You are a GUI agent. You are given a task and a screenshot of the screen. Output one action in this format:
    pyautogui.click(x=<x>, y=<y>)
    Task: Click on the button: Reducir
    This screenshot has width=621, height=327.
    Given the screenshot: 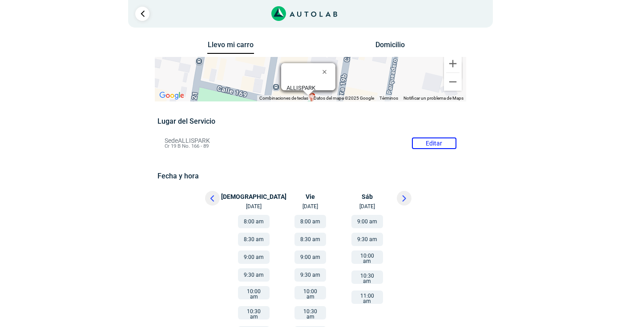 What is the action you would take?
    pyautogui.click(x=453, y=82)
    